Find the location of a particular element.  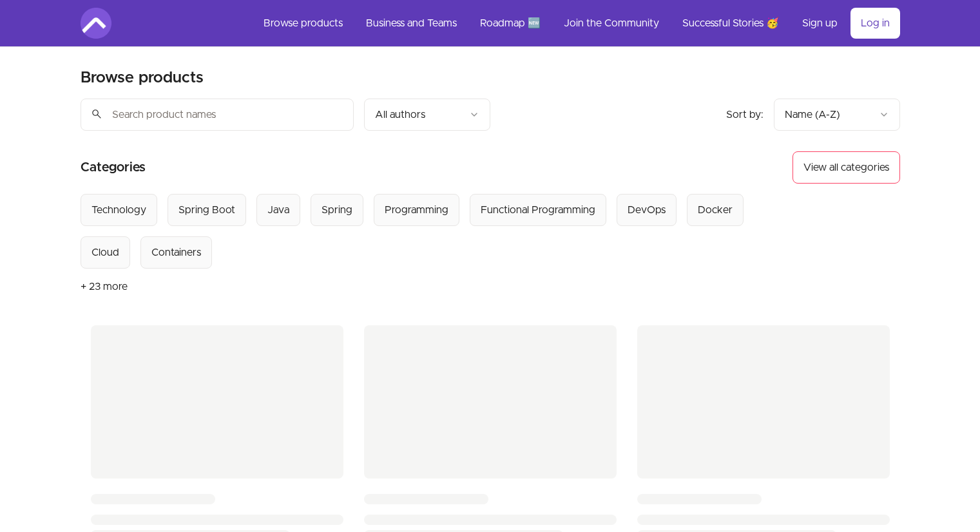

span: Sort by: is located at coordinates (745, 115).